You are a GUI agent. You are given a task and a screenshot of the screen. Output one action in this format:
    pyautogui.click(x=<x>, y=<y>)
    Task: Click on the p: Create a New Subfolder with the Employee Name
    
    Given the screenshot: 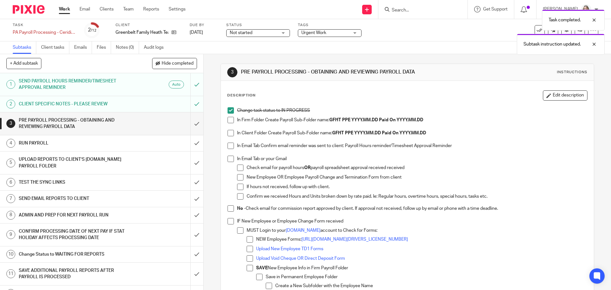 What is the action you would take?
    pyautogui.click(x=431, y=286)
    